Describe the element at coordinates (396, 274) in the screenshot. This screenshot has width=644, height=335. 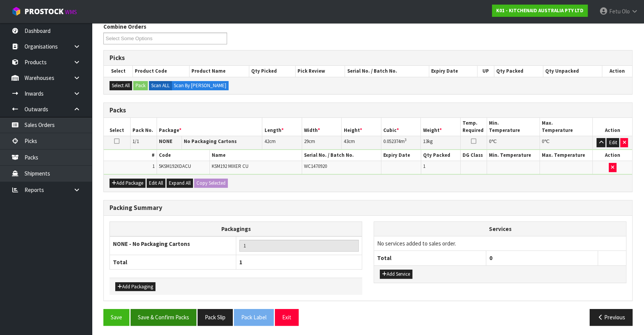
I see `button: Add Service` at that location.